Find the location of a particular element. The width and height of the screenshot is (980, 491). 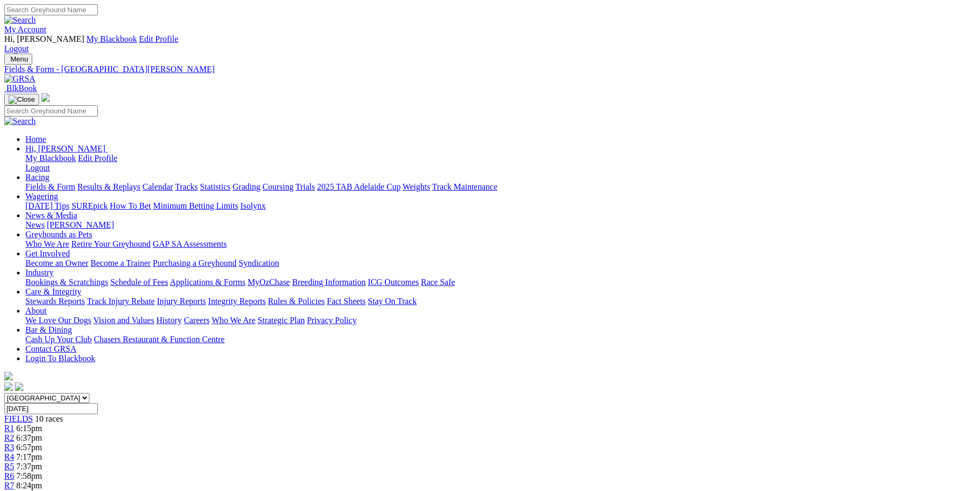

a: Isolynx is located at coordinates (253, 205).